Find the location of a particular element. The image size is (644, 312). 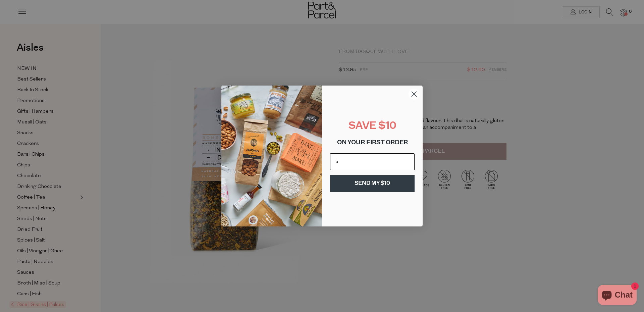

inbox-online-store-chat: Shopify online store chat is located at coordinates (617, 296).